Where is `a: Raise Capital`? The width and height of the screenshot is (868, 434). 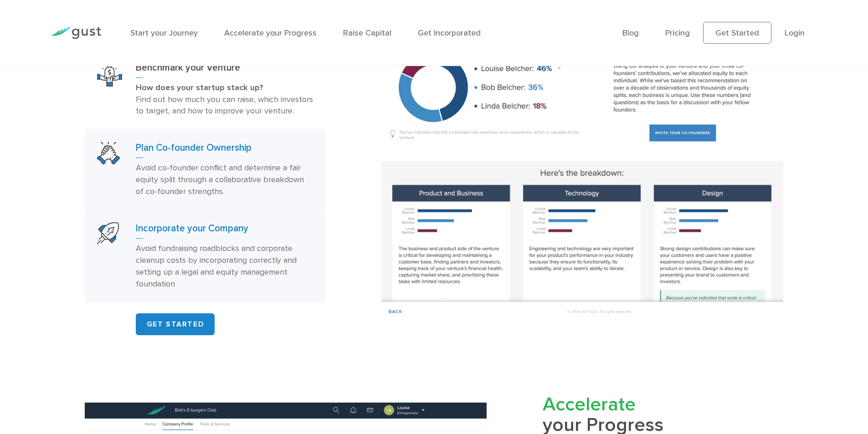
a: Raise Capital is located at coordinates (367, 33).